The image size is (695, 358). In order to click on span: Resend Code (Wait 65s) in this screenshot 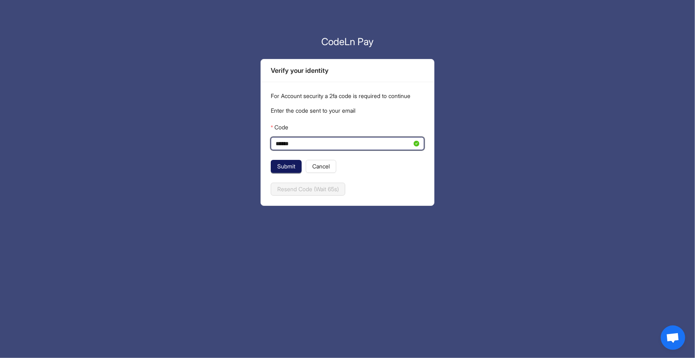, I will do `click(308, 189)`.